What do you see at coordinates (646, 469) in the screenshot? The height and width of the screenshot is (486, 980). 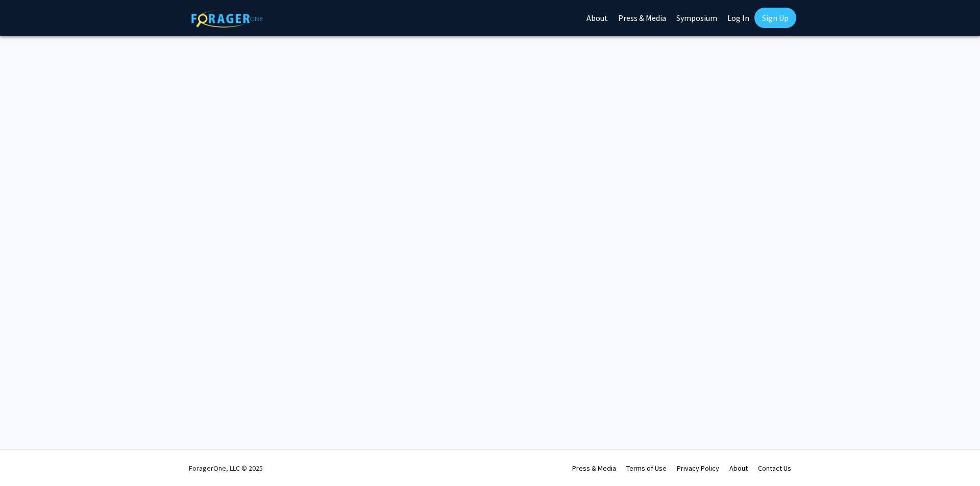 I see `a: Terms of Use` at bounding box center [646, 469].